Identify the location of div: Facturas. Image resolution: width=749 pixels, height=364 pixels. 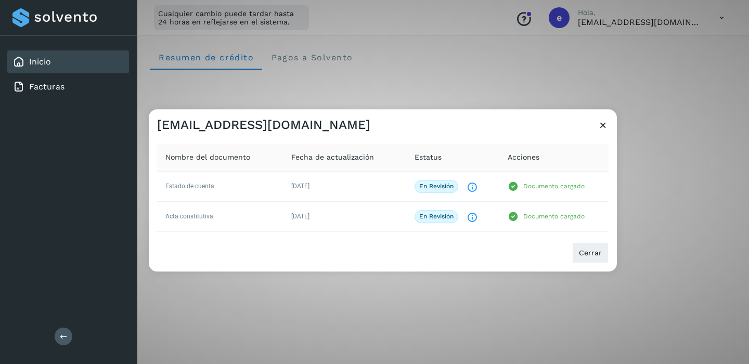
(68, 87).